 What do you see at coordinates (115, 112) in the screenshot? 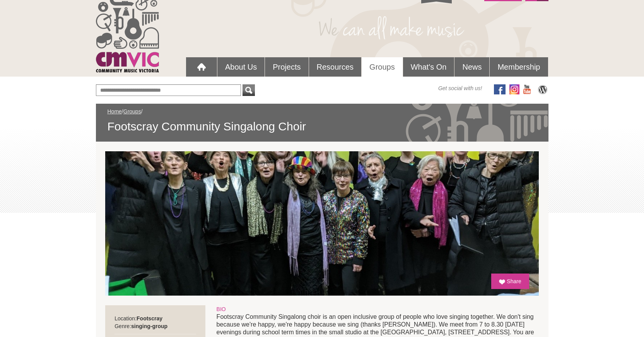
I see `a: Home` at bounding box center [115, 112].